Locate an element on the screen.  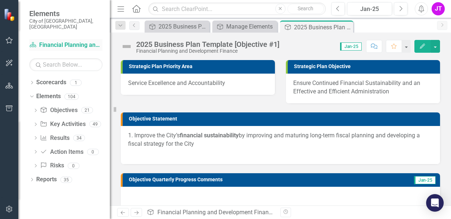
button: JT is located at coordinates (438, 9).